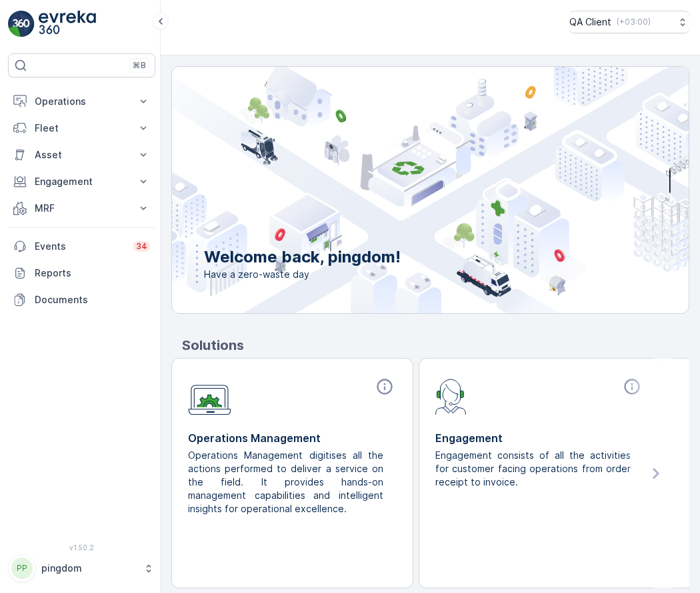  I want to click on p: Fleet, so click(81, 128).